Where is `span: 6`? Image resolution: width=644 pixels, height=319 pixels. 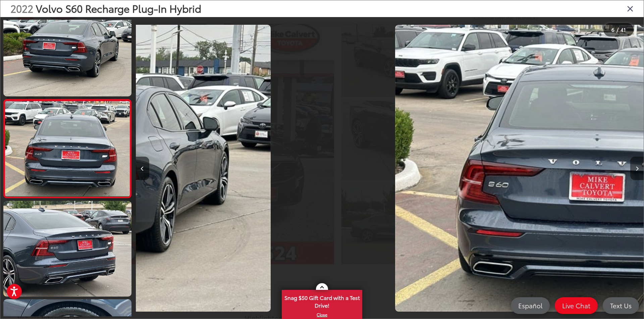
span: 6 is located at coordinates (612, 29).